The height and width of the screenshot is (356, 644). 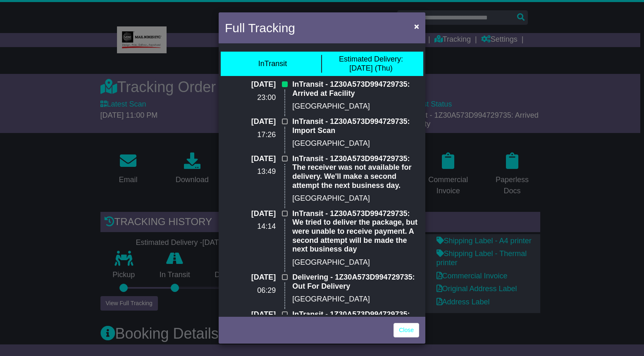 What do you see at coordinates (355, 282) in the screenshot?
I see `p: Delivering - 1Z30A573D994729735: Out For Delivery` at bounding box center [355, 282].